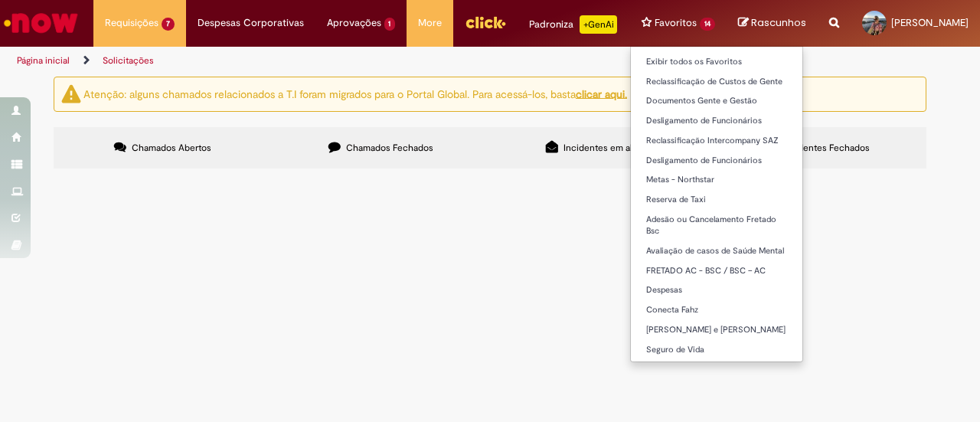 The height and width of the screenshot is (422, 980). I want to click on span: 14, so click(708, 23).